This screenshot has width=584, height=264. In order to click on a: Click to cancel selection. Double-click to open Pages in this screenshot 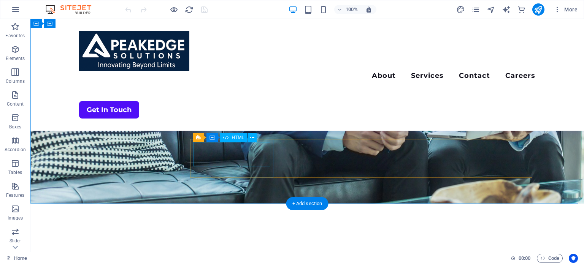, I will do `click(16, 258)`.